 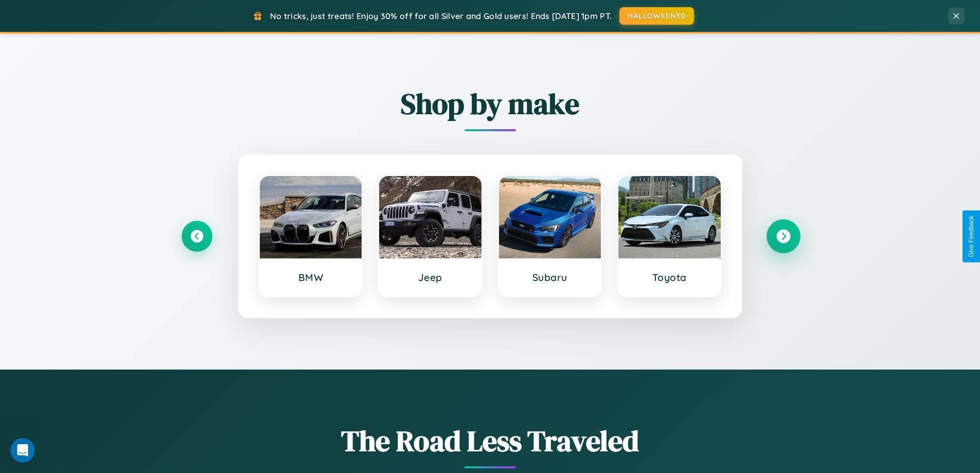 What do you see at coordinates (656, 16) in the screenshot?
I see `button: HALLOWEEN30` at bounding box center [656, 16].